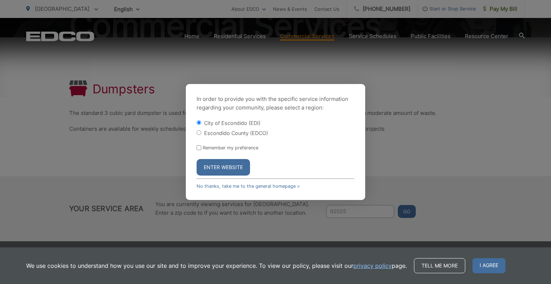 Image resolution: width=551 pixels, height=284 pixels. Describe the element at coordinates (230, 147) in the screenshot. I see `label: Remember my preference` at that location.